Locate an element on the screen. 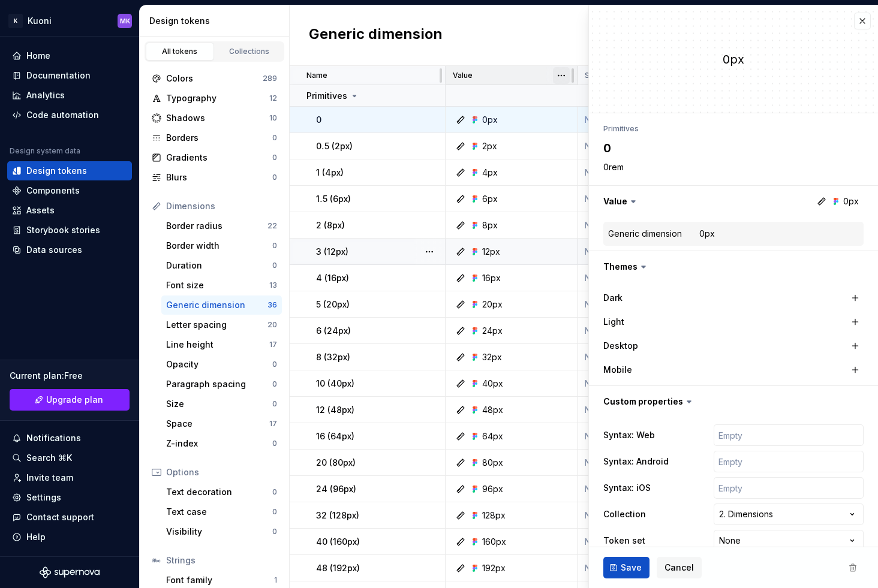 This screenshot has height=588, width=878. div: 80px is located at coordinates (492, 463).